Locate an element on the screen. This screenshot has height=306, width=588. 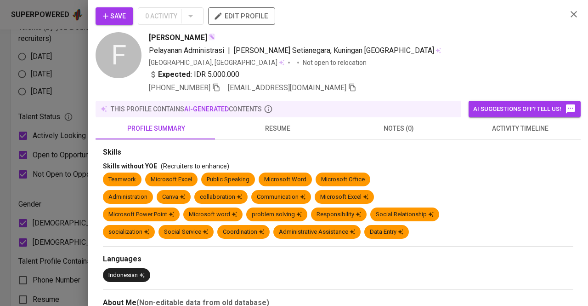
div: Administration is located at coordinates (128, 197).